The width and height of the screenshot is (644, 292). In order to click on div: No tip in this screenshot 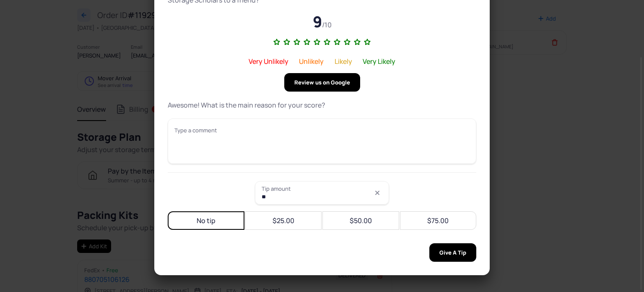, I will do `click(206, 220)`.